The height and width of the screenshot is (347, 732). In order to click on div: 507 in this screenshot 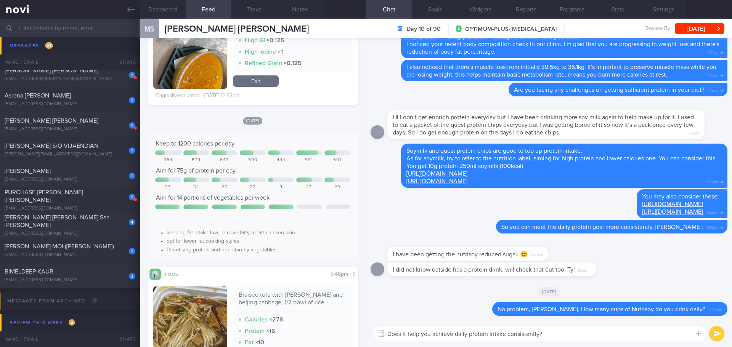, I will do `click(337, 160)`.